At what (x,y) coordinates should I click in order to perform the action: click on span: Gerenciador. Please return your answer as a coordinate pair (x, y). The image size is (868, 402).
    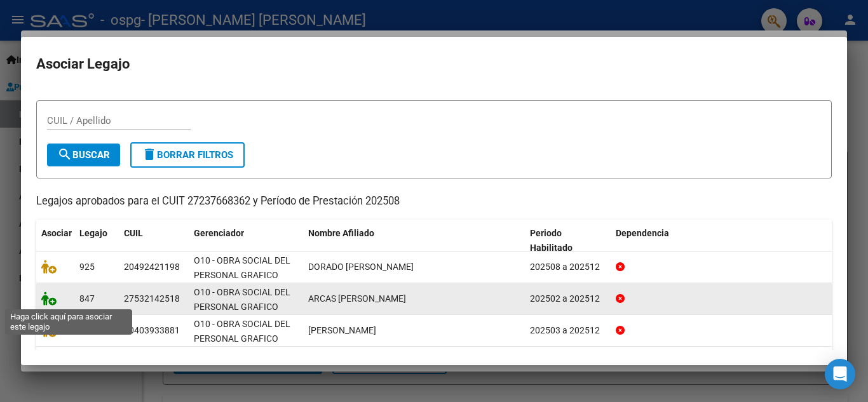
    Looking at the image, I should click on (218, 233).